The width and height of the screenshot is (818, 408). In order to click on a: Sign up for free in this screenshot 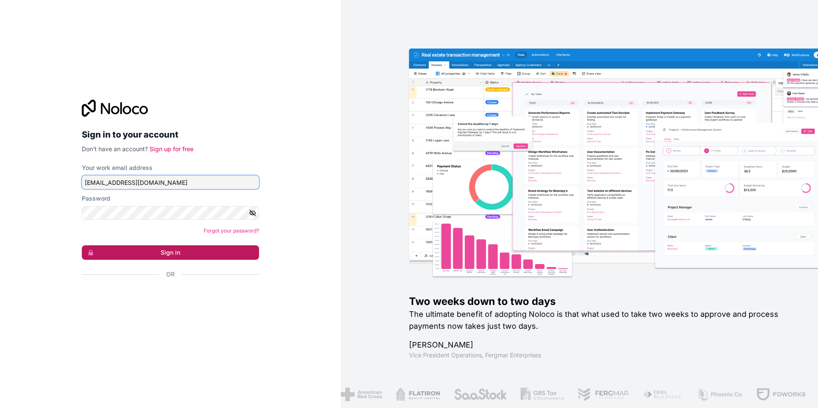, I will do `click(171, 149)`.